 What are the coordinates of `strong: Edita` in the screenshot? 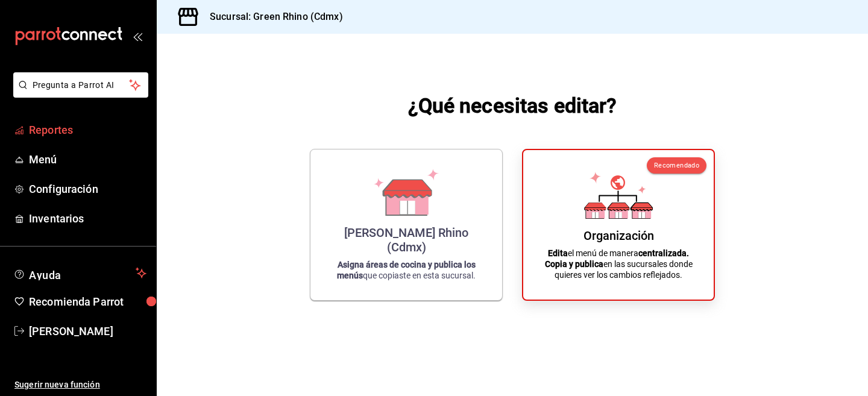 It's located at (557, 253).